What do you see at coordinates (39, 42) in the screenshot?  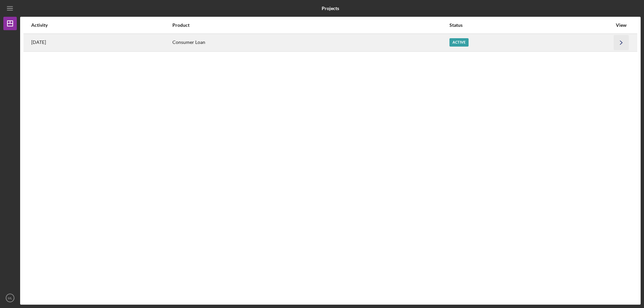 I see `time: 2025-09-12 13:53` at bounding box center [39, 42].